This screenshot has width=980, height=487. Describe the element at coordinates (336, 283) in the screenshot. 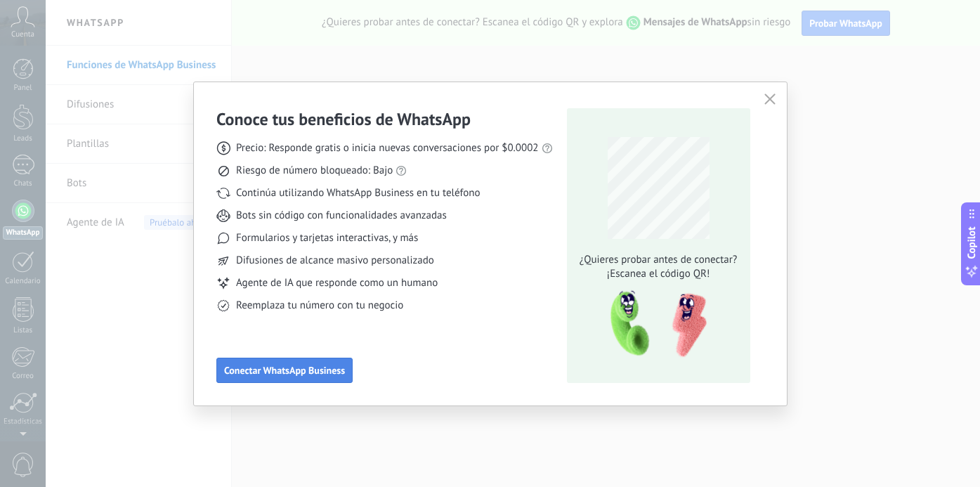

I see `span: Agente de IA que responde como un humano` at that location.